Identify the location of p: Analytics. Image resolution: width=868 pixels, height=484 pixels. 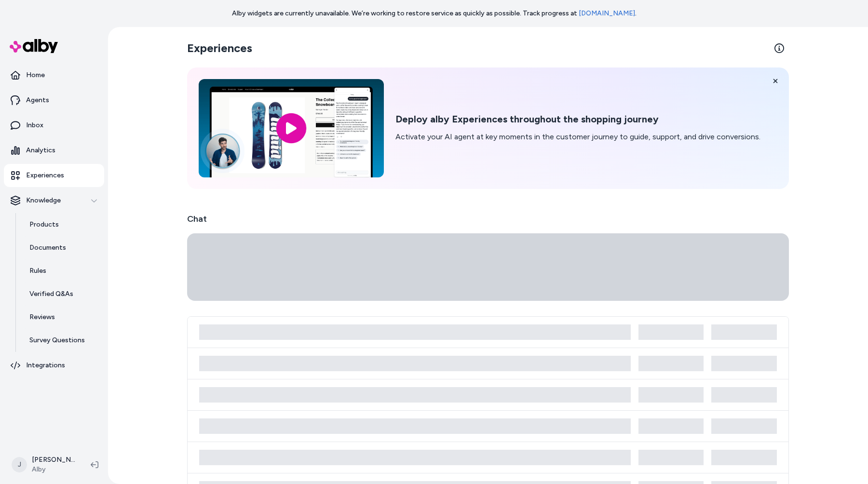
(41, 151).